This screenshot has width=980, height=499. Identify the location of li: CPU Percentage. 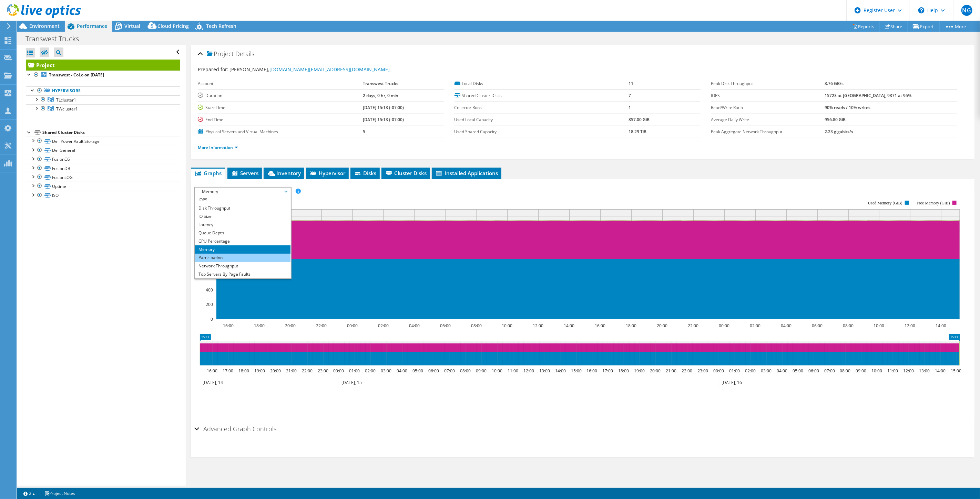
(243, 241).